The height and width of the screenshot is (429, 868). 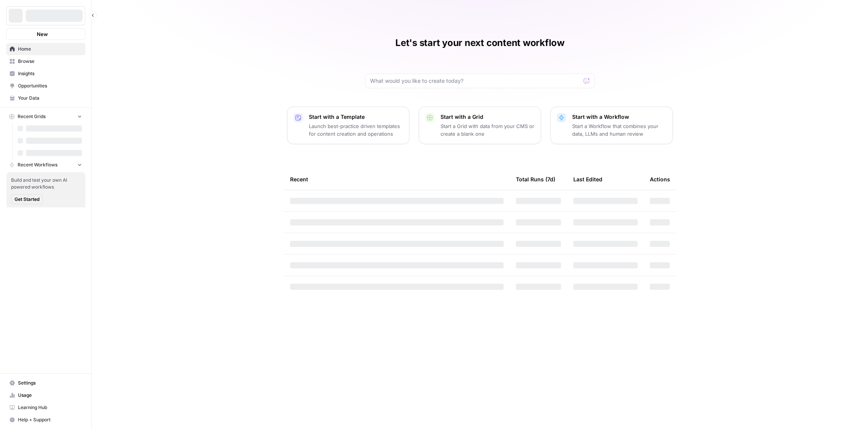 What do you see at coordinates (349, 125) in the screenshot?
I see `button: Start with a TemplateLaunch best-practice driven templates for content creation and operations` at bounding box center [349, 125].